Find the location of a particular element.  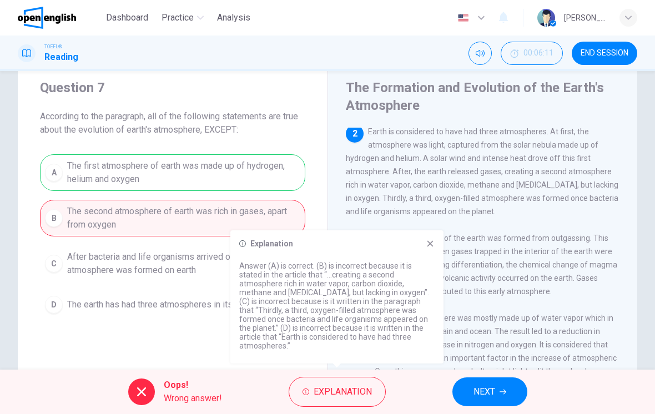

div: 2 is located at coordinates (354, 134).